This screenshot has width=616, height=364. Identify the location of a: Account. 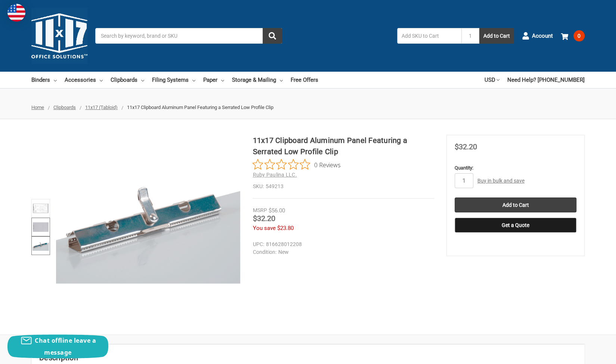
(537, 36).